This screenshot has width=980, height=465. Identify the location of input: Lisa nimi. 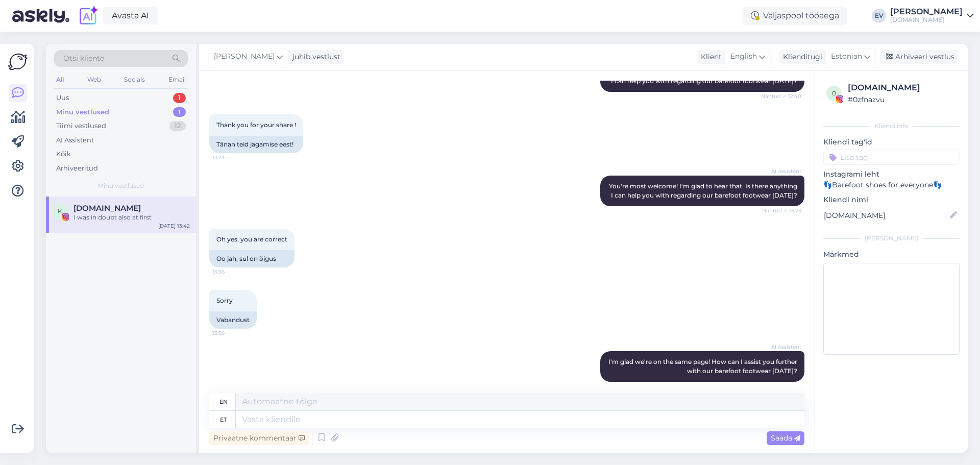
(885, 216).